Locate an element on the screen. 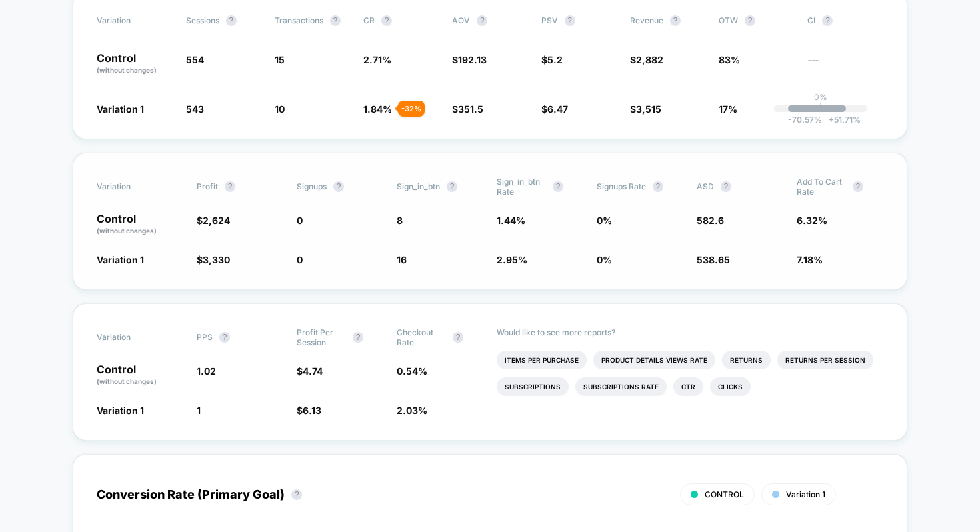 The width and height of the screenshot is (980, 532). span: 2,882 is located at coordinates (649, 59).